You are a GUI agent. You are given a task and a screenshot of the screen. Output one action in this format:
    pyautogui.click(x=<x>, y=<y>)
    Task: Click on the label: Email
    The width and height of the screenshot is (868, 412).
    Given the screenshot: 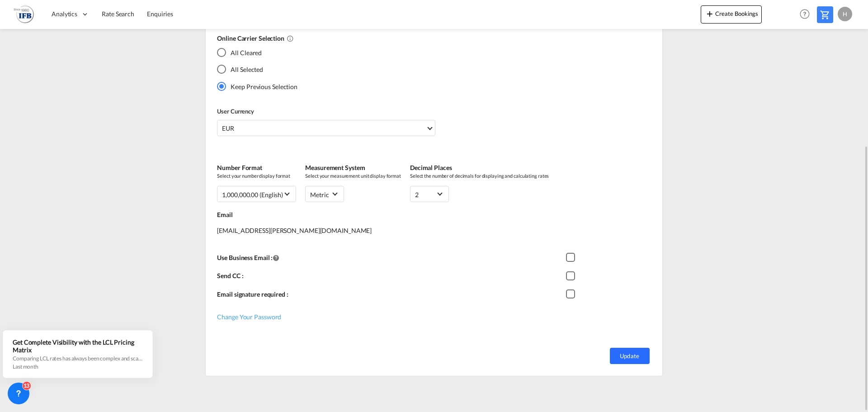 What is the action you would take?
    pyautogui.click(x=435, y=215)
    